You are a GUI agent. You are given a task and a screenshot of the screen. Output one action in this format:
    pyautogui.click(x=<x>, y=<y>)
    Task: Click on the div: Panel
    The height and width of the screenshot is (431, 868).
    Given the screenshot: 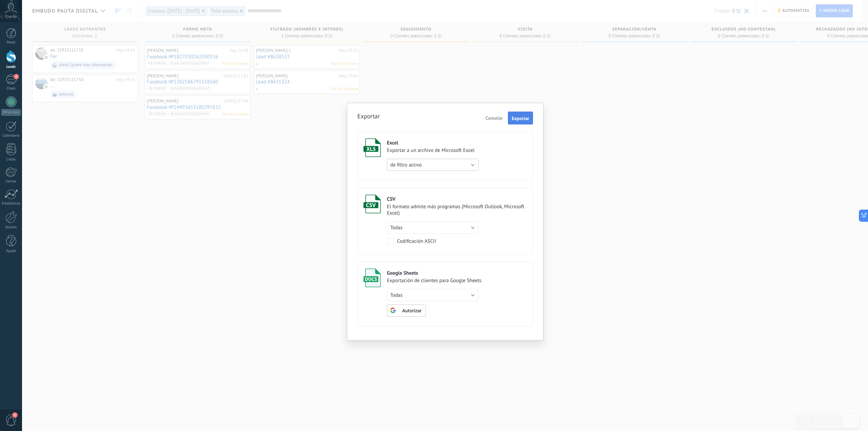 What is the action you would take?
    pyautogui.click(x=11, y=42)
    